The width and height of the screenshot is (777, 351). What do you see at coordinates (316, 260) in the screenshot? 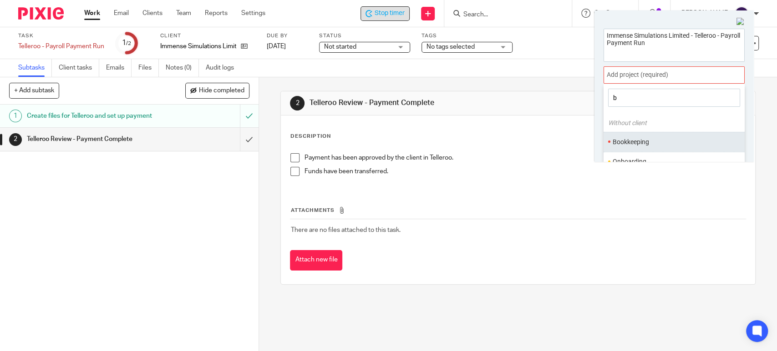
I see `button: Attach new file` at bounding box center [316, 260].